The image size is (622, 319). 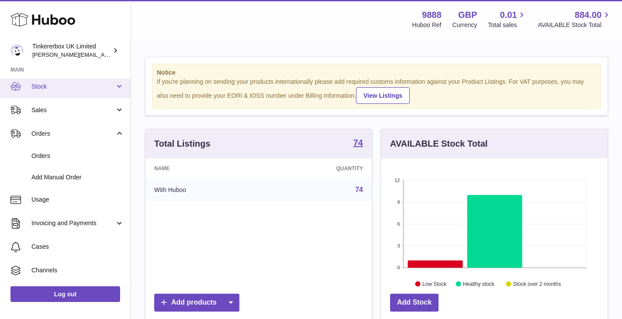 What do you see at coordinates (73, 110) in the screenshot?
I see `span: Sales` at bounding box center [73, 110].